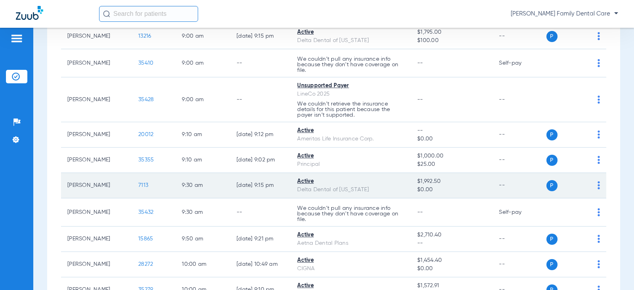 The width and height of the screenshot is (634, 290). What do you see at coordinates (146, 212) in the screenshot?
I see `span: 35432` at bounding box center [146, 212].